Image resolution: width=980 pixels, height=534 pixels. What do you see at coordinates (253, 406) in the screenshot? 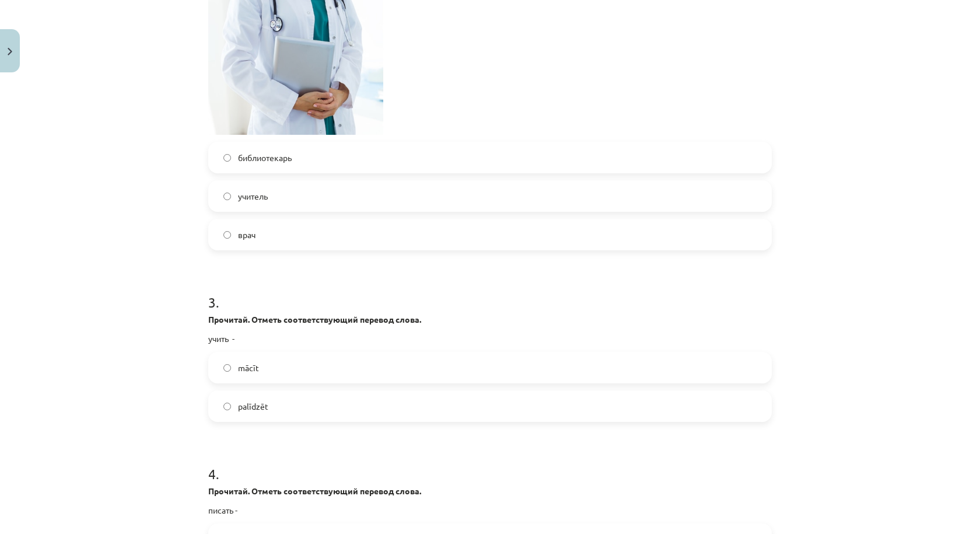
I see `span: palīdzēt` at bounding box center [253, 406].